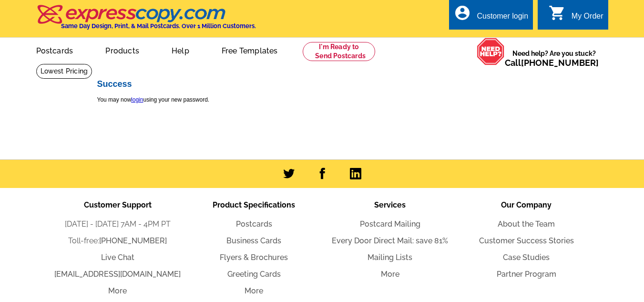  Describe the element at coordinates (254, 274) in the screenshot. I see `a: Greeting Cards` at that location.